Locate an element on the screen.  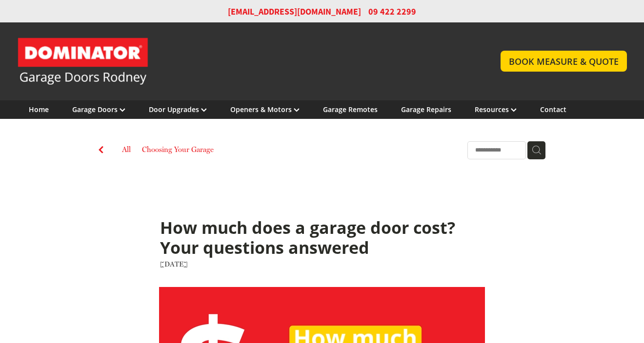
a: All is located at coordinates (126, 150).